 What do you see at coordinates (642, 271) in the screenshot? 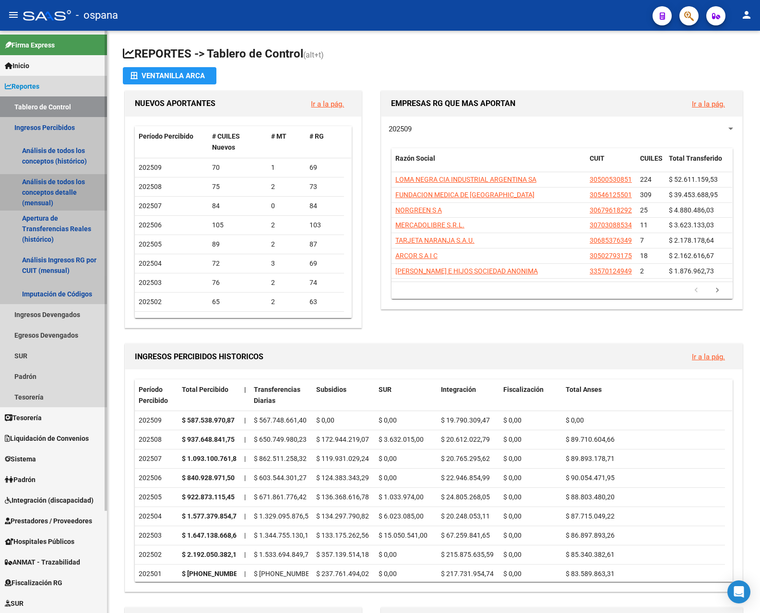
I see `span: 2` at bounding box center [642, 271].